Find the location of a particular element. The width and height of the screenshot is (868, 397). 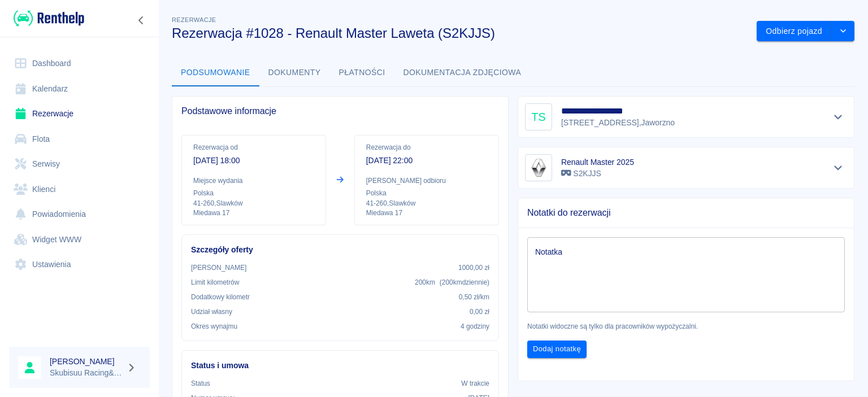

p: Status is located at coordinates (201, 384).